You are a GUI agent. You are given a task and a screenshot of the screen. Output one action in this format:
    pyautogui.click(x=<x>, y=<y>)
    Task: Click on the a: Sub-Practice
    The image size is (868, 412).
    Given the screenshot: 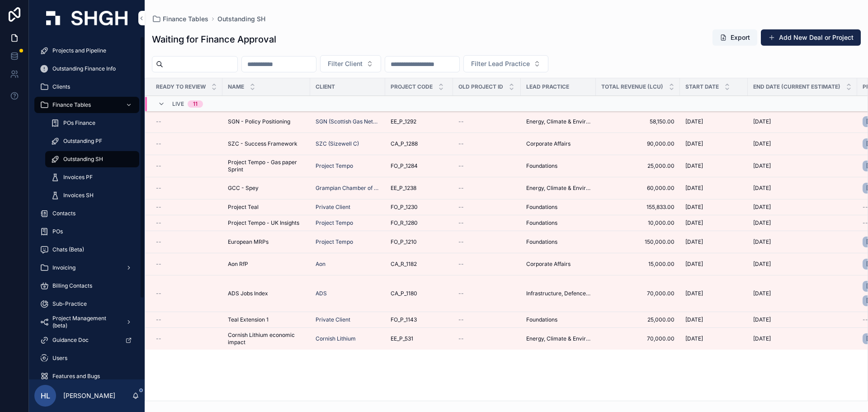 What is the action you would take?
    pyautogui.click(x=87, y=304)
    